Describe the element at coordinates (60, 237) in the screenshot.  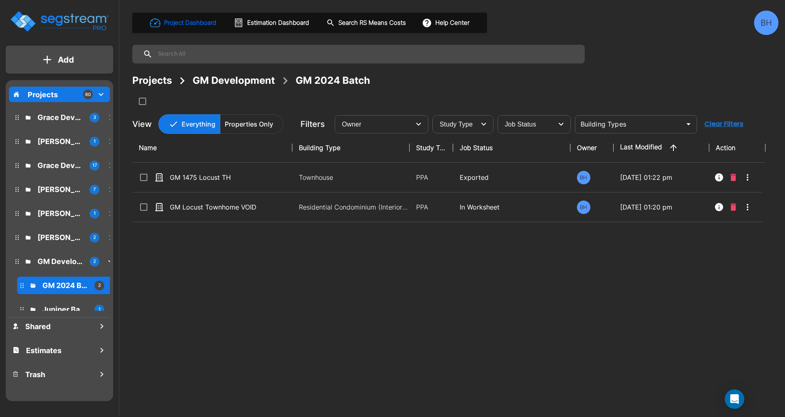
I see `p: Sean Abramson` at that location.